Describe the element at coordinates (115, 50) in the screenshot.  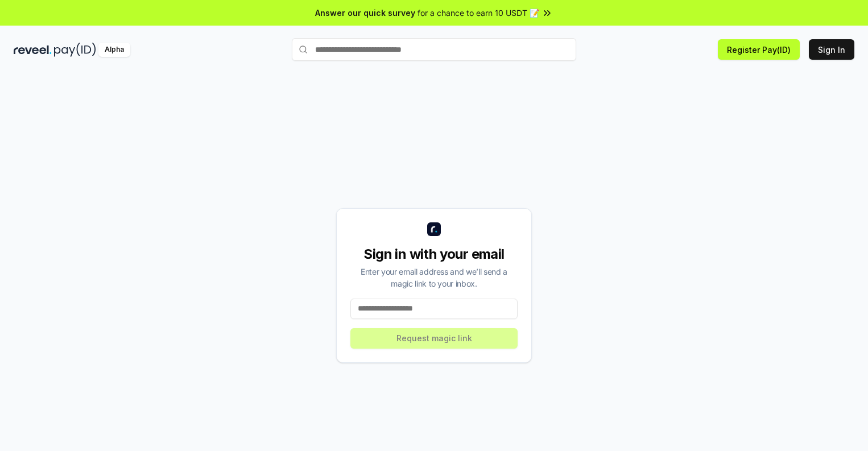
I see `div: Alpha` at that location.